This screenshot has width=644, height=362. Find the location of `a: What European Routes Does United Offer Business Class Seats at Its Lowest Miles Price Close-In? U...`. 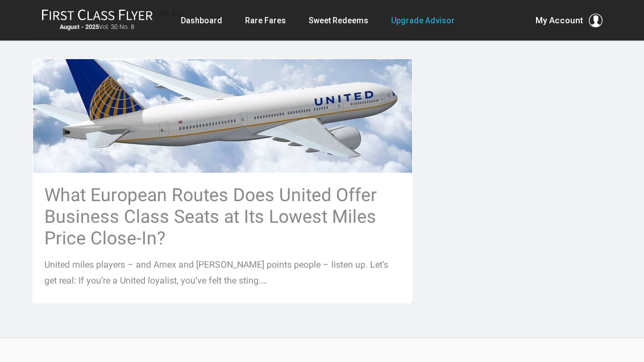

a: What European Routes Does United Offer Business Class Seats at Its Lowest Miles Price Close-In? U... is located at coordinates (223, 181).